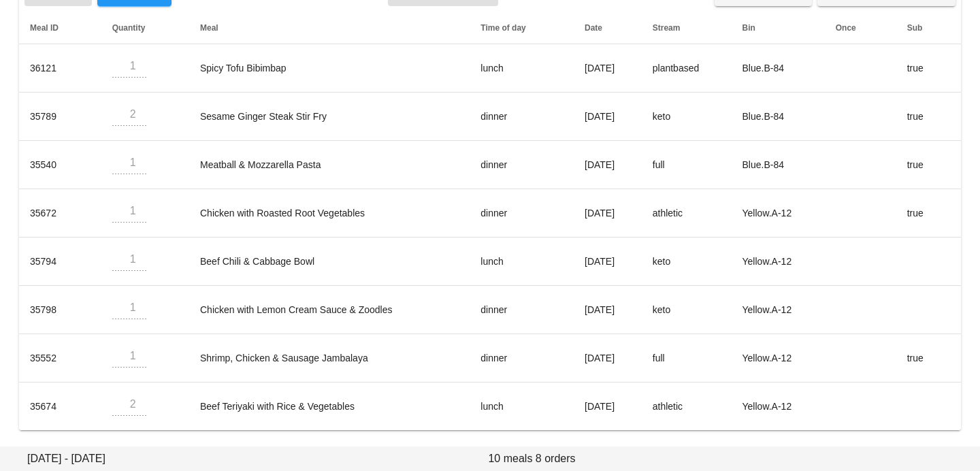 This screenshot has height=471, width=980. I want to click on th: Stream: Not sorted. Activate to sort ascending., so click(687, 28).